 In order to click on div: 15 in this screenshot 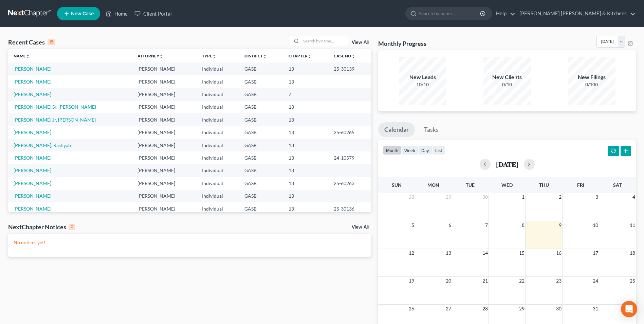, I will do `click(51, 42)`.